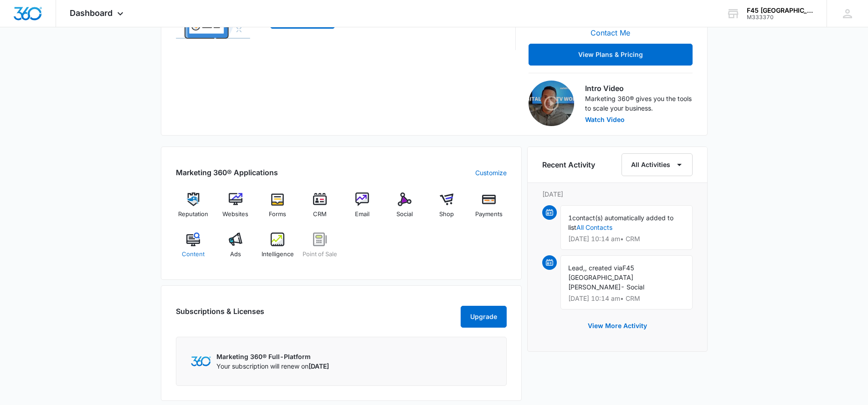  Describe the element at coordinates (569, 165) in the screenshot. I see `h6: Recent Activity` at that location.